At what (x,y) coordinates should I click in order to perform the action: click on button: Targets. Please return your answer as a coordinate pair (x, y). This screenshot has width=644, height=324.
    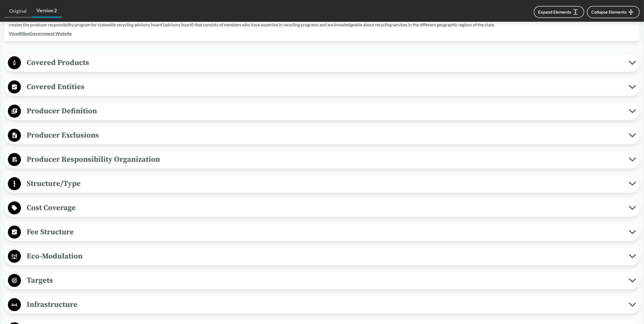
    Looking at the image, I should click on (322, 281).